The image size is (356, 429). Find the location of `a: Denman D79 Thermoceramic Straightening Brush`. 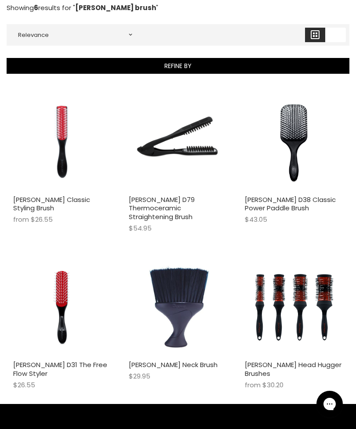

a: Denman D79 Thermoceramic Straightening Brush is located at coordinates (177, 141).